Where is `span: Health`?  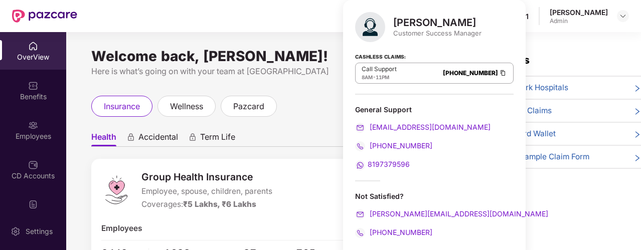
span: Health is located at coordinates (104, 139).